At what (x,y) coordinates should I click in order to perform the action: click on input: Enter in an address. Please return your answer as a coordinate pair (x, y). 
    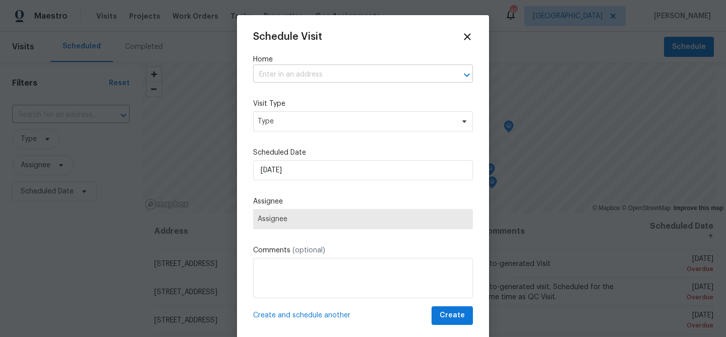
    Looking at the image, I should click on (349, 75).